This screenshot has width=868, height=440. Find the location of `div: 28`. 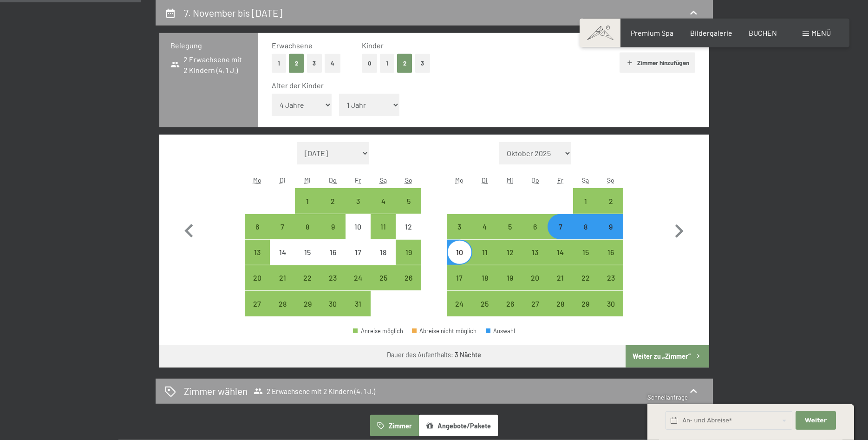

div: 28 is located at coordinates (282, 312).